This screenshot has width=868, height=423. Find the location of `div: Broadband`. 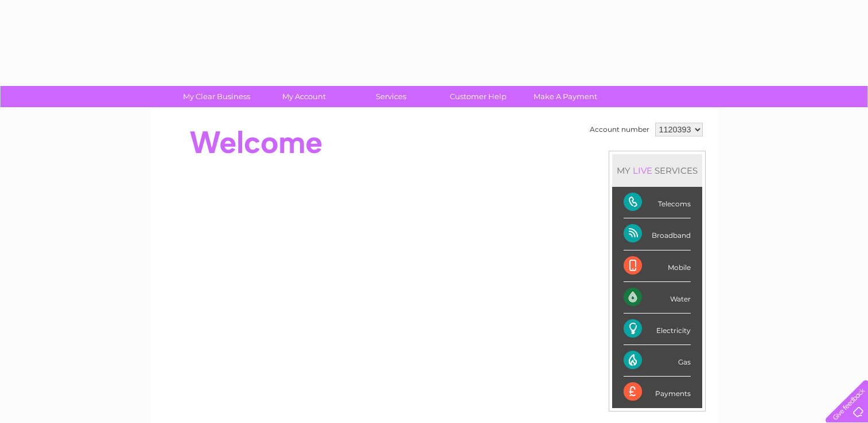

div: Broadband is located at coordinates (657, 234).